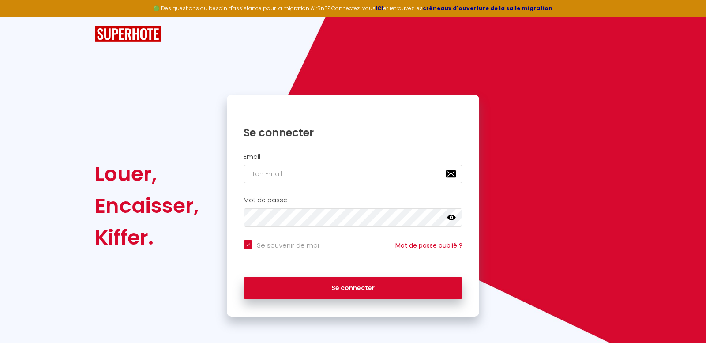 Image resolution: width=706 pixels, height=343 pixels. What do you see at coordinates (147, 206) in the screenshot?
I see `div: Encaisser,` at bounding box center [147, 206].